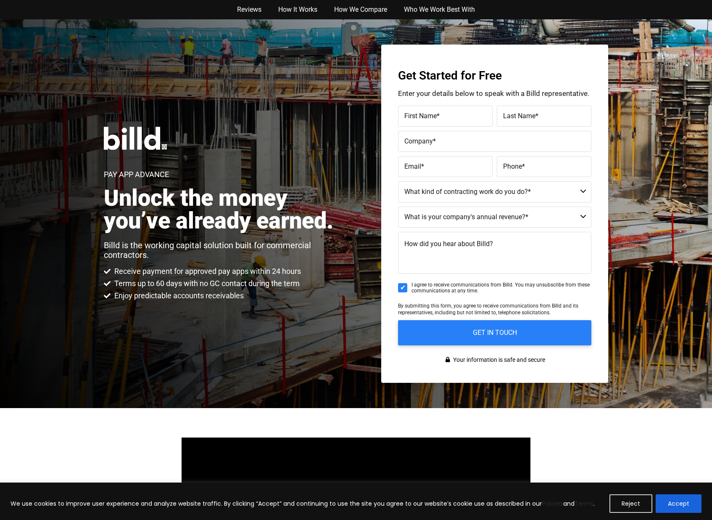 This screenshot has width=712, height=520. Describe the element at coordinates (502, 288) in the screenshot. I see `span: I agree to receive communications from Billd. You may unsubscribe from these communications at an...` at that location.